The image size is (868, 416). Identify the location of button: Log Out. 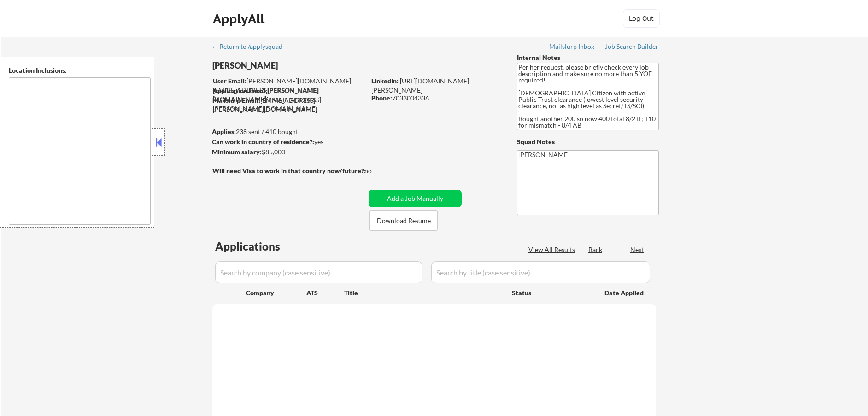
(642, 19).